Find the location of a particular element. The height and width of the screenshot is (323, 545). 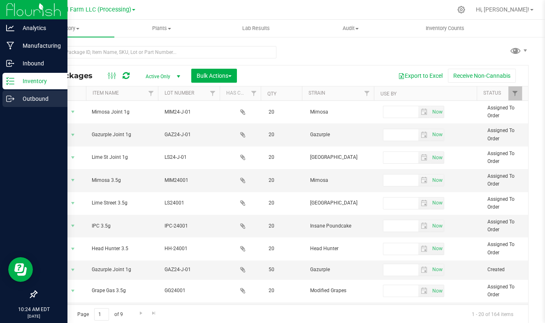

span: Lime St Joint 1g is located at coordinates (123, 157).